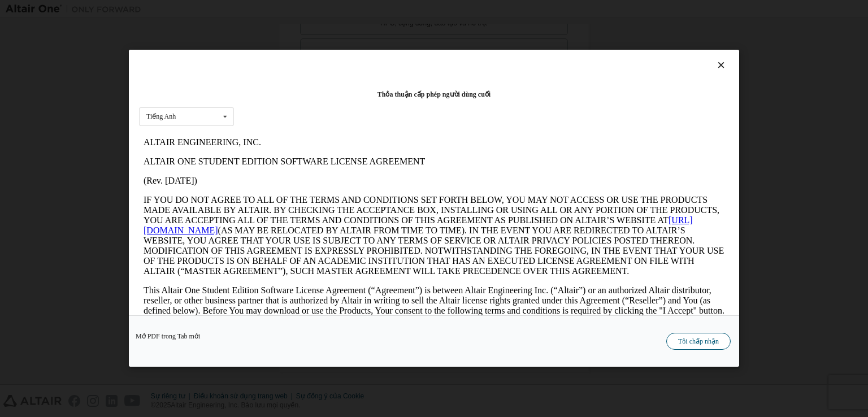  What do you see at coordinates (295, 10) in the screenshot?
I see `p: ALTAIR ENGINEERING, INC.` at bounding box center [295, 10].